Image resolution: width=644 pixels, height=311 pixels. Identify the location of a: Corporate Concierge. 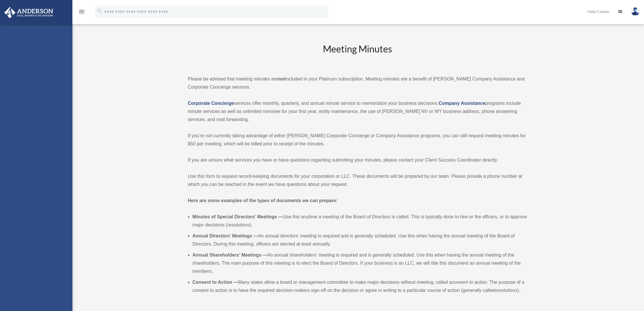
(211, 103).